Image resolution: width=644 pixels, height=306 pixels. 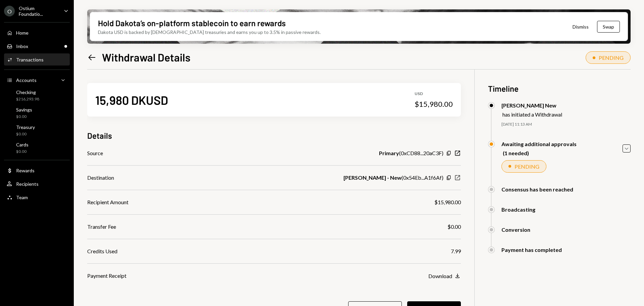 I want to click on div: Ostium Foundatio..., so click(x=39, y=11).